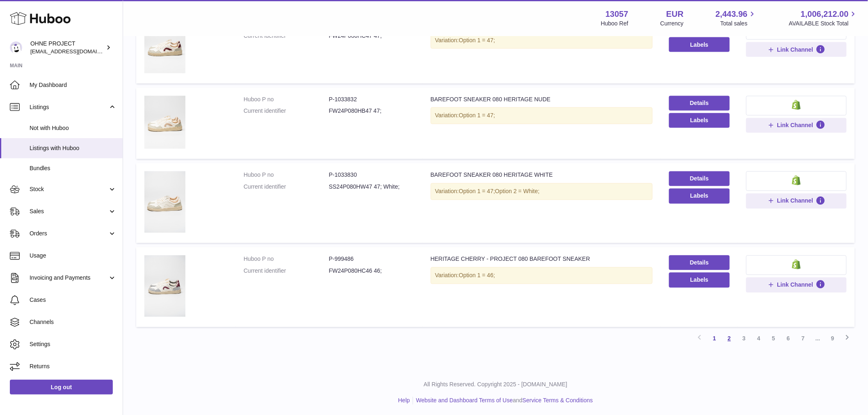 Image resolution: width=868 pixels, height=415 pixels. What do you see at coordinates (503, 401) in the screenshot?
I see `li: and` at bounding box center [503, 401].